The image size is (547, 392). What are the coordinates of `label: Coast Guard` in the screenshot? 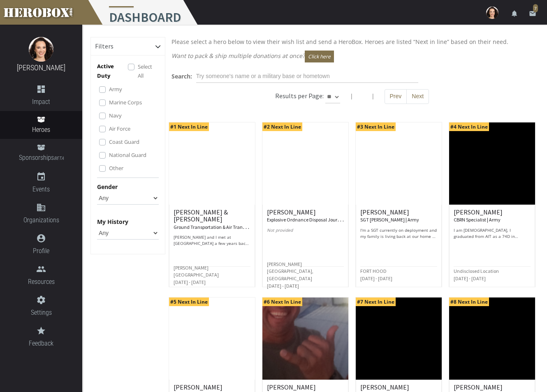 It's located at (124, 142).